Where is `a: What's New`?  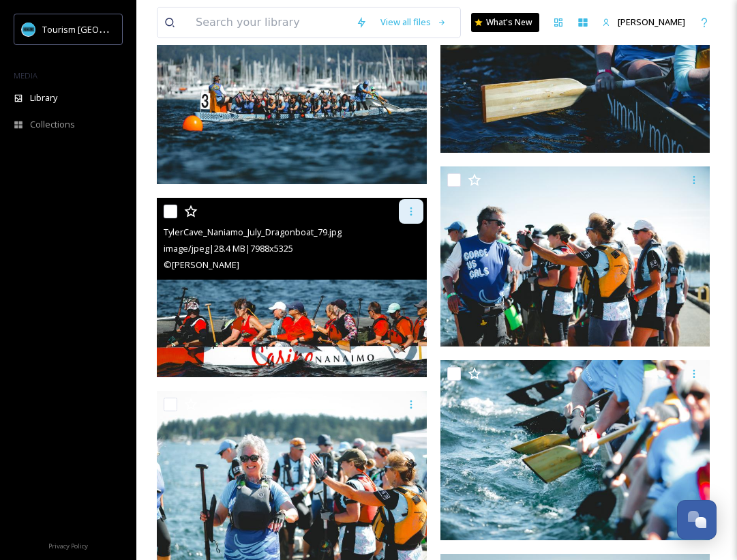
a: What's New is located at coordinates (505, 22).